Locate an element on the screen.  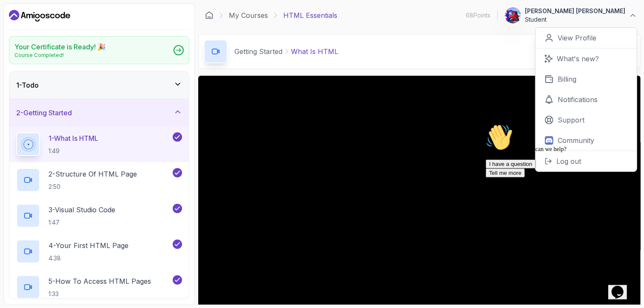
button: 5-How To Access HTML Pages1:33 is located at coordinates (99, 287).